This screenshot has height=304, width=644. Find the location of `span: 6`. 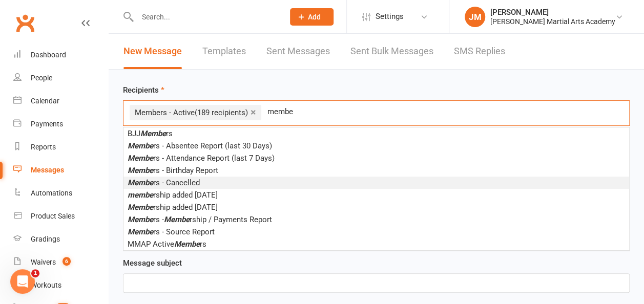

span: 6 is located at coordinates (66, 261).